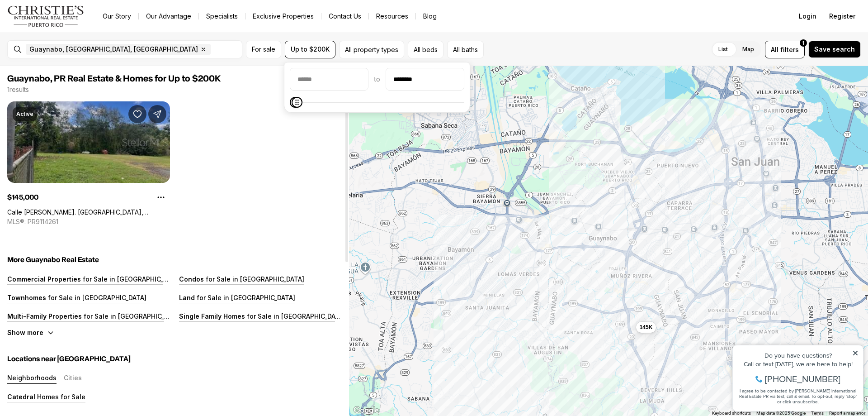 The height and width of the screenshot is (416, 868). I want to click on a: Our Story, so click(117, 16).